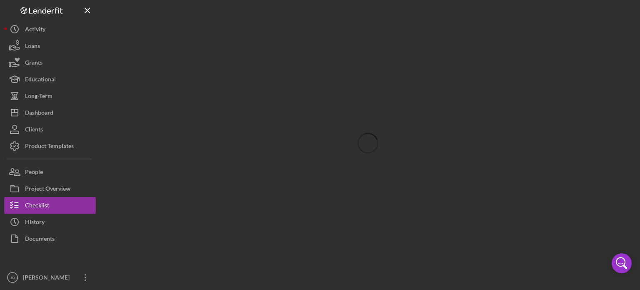 Image resolution: width=640 pixels, height=290 pixels. I want to click on div: Product Templates, so click(49, 147).